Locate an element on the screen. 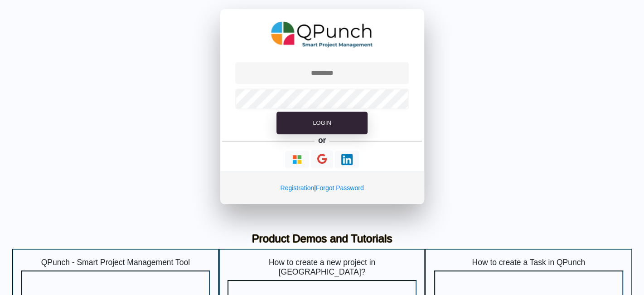 This screenshot has height=295, width=644. button: Continue With Microsoft Azure is located at coordinates (297, 159).